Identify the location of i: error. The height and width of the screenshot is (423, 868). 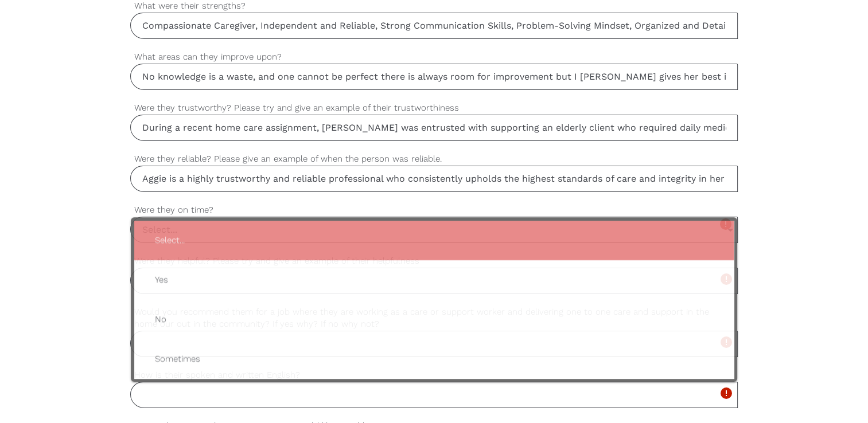
(726, 393).